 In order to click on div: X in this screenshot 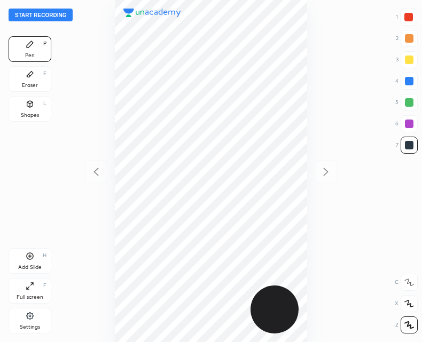, I will do `click(406, 304)`.